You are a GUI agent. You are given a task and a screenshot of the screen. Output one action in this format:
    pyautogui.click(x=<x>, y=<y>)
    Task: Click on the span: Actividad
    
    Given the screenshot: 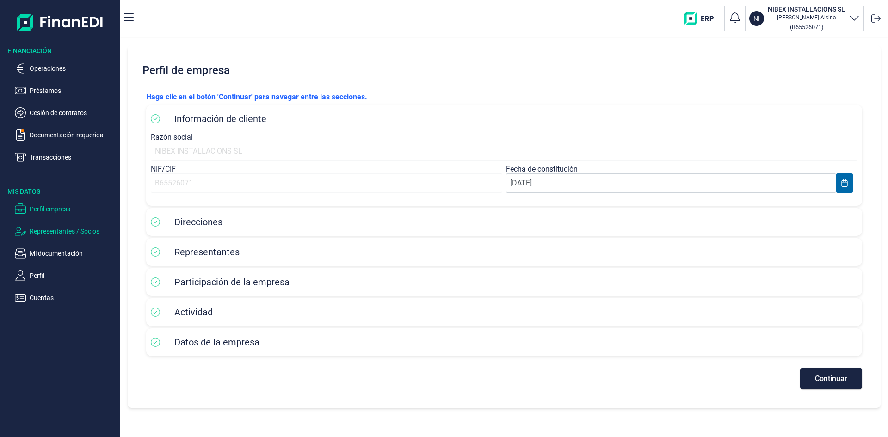 What is the action you would take?
    pyautogui.click(x=193, y=312)
    